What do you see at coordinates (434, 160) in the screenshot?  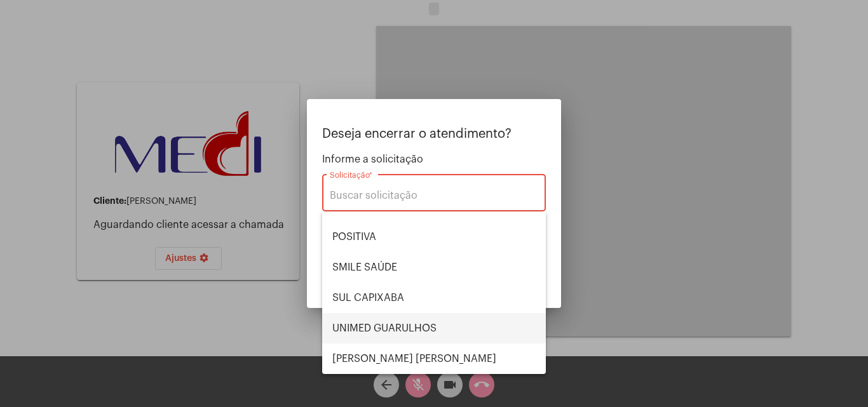 I see `span: Informe a solicitação` at bounding box center [434, 160].